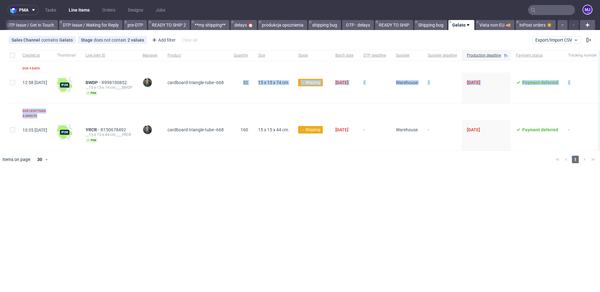 The width and height of the screenshot is (600, 292). I want to click on a: pre-DTP, so click(135, 25).